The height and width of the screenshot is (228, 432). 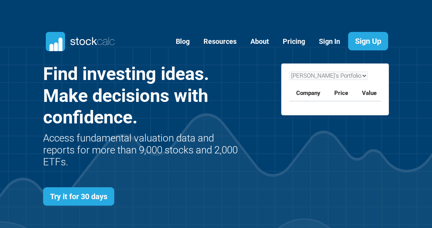 What do you see at coordinates (78, 197) in the screenshot?
I see `a: Try it for 30 days` at bounding box center [78, 197].